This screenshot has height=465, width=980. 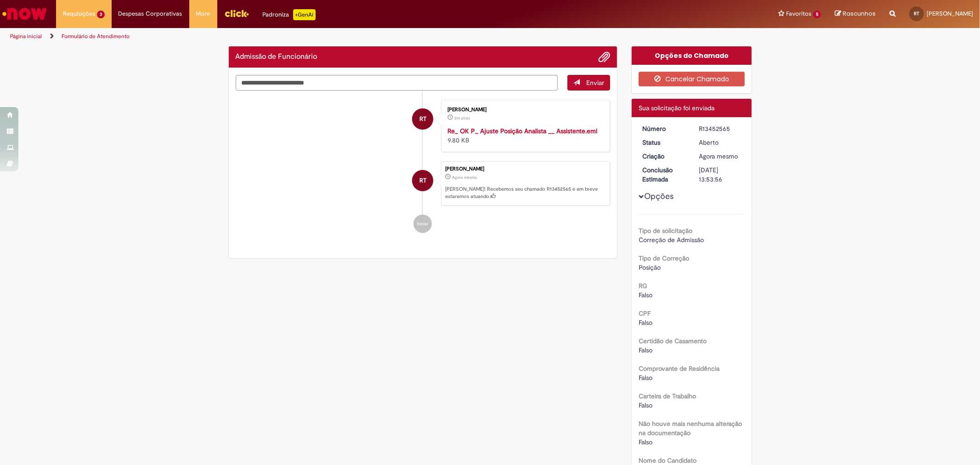 What do you see at coordinates (423, 184) in the screenshot?
I see `li: Rodolfo Teixeira` at bounding box center [423, 184].